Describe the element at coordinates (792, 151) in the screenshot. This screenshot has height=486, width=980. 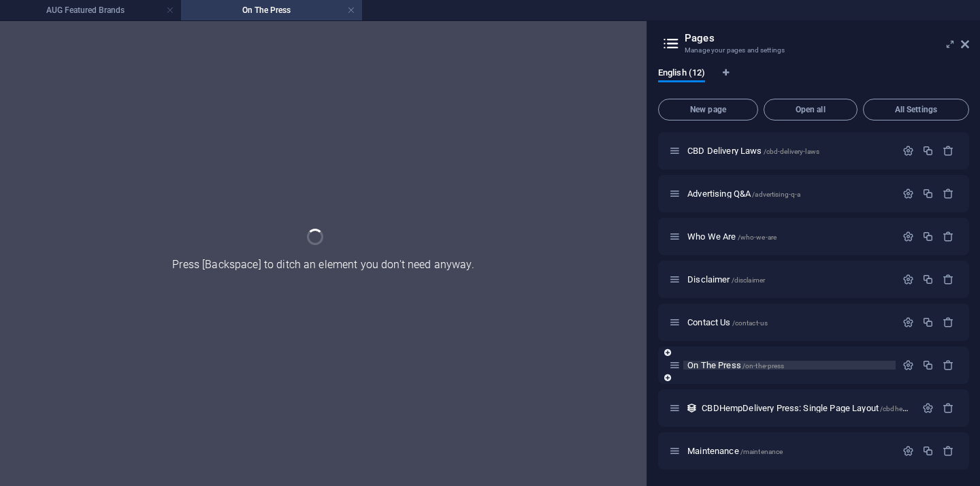
I see `span: /cbd-delivery-laws` at that location.